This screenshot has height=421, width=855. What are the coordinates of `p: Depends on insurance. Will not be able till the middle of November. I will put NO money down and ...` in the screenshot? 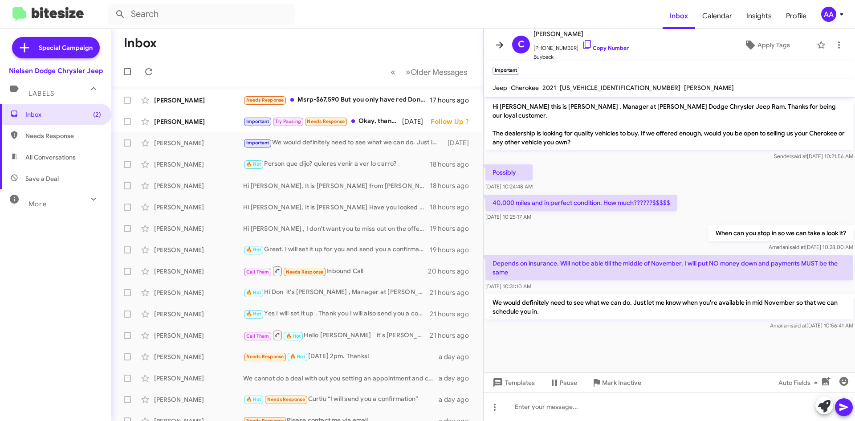 It's located at (669, 268).